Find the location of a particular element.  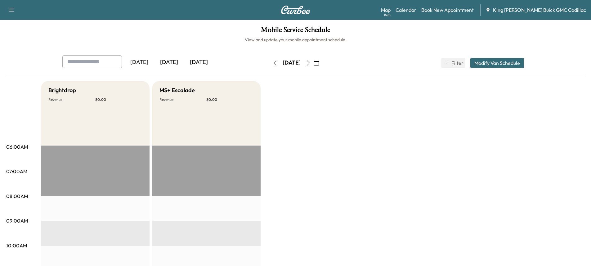

a: MapBeta is located at coordinates (386, 10).